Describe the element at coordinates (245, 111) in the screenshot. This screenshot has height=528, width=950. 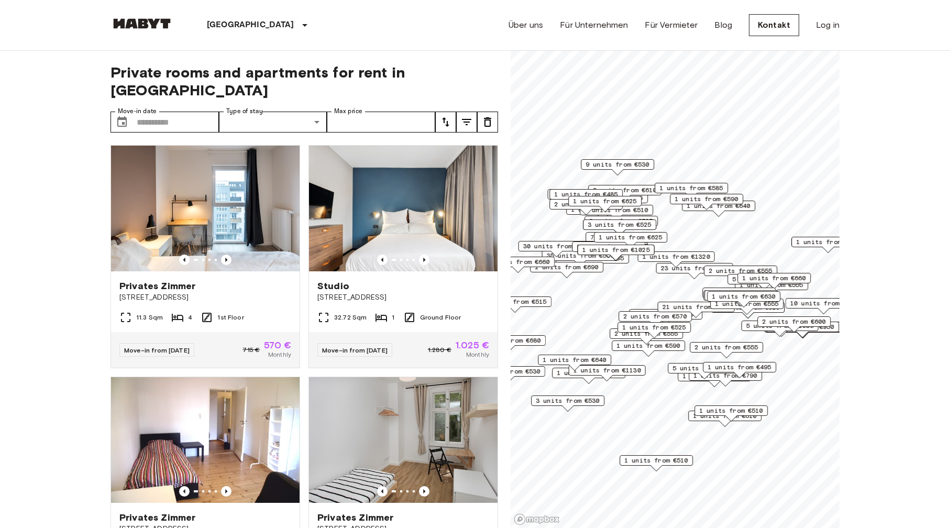
I see `label: Type of stay` at that location.